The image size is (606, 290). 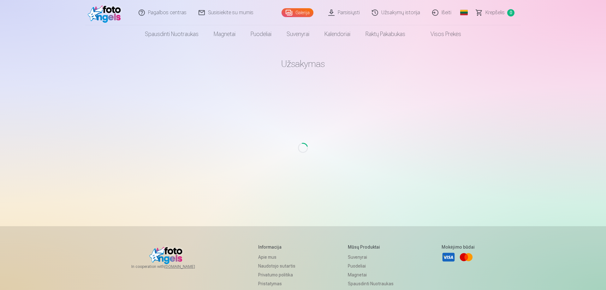 I want to click on a: Visos prekės, so click(x=440, y=34).